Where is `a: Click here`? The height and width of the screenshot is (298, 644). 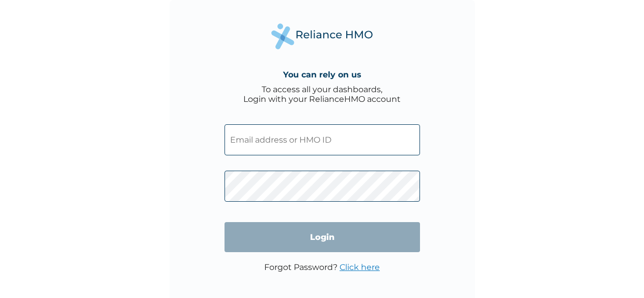
a: Click here is located at coordinates (359, 267).